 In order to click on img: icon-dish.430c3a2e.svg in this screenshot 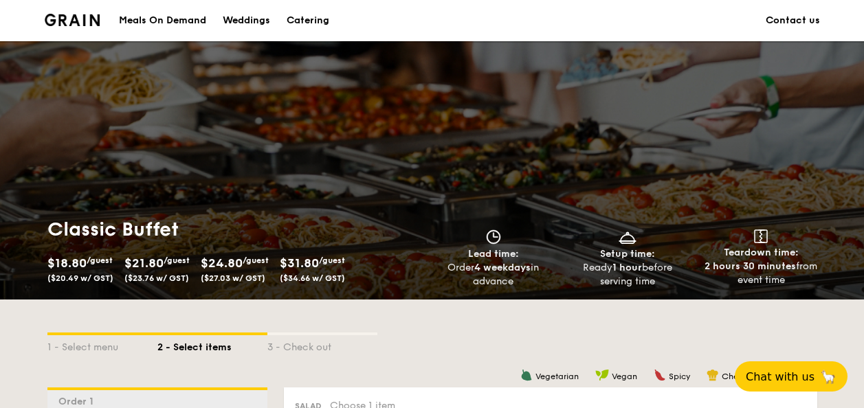, I will do `click(628, 237)`.